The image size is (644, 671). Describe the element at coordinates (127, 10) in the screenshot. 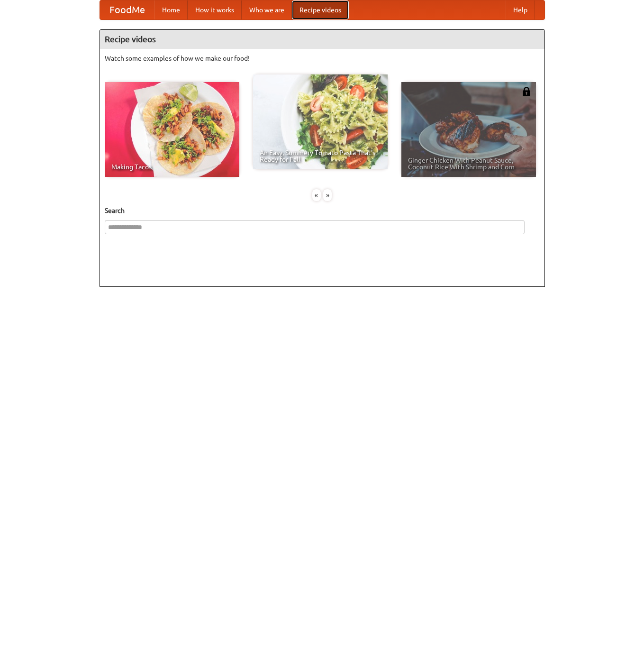

I see `a: FoodMe` at that location.